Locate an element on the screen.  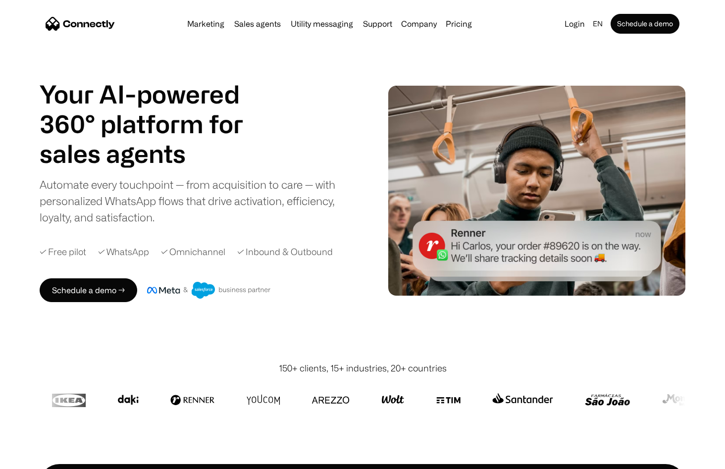
a: Sales agents is located at coordinates (257, 24).